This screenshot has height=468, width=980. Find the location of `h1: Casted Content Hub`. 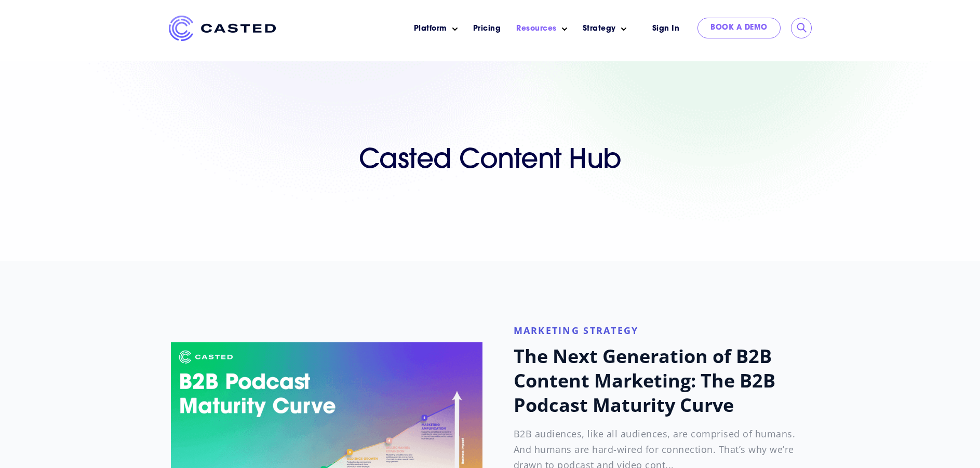

h1: Casted Content Hub is located at coordinates (490, 161).